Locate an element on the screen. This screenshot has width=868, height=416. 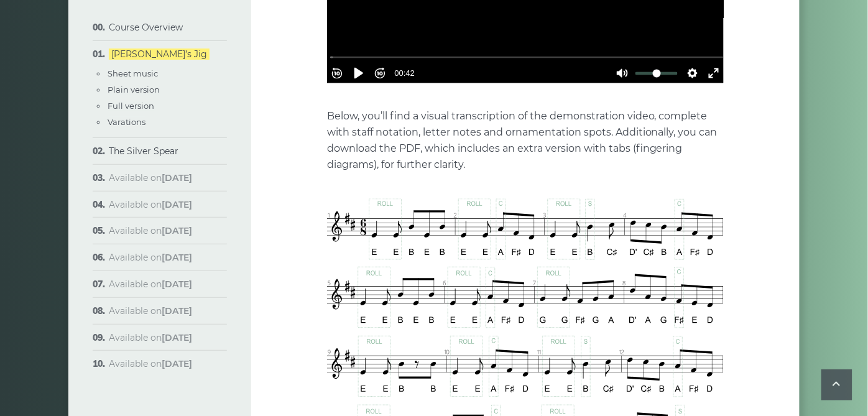
a: Varations is located at coordinates (126, 122).